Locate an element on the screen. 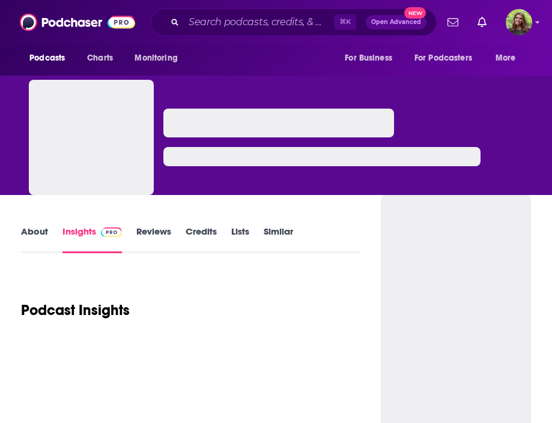  span: More is located at coordinates (506, 58).